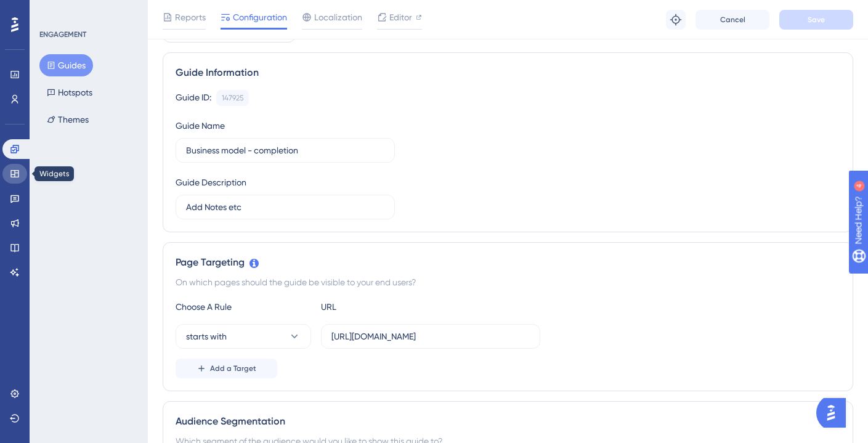  Describe the element at coordinates (70, 92) in the screenshot. I see `button: Hotspots` at that location.